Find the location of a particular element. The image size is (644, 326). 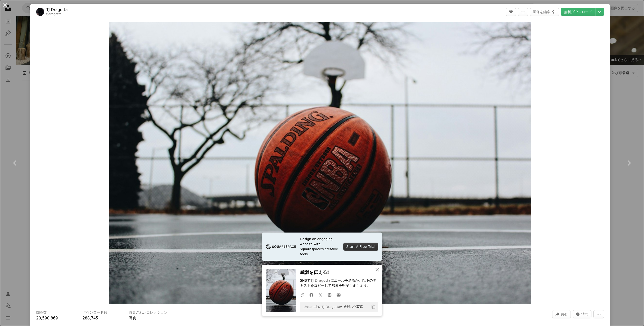

span: 情報 is located at coordinates (585, 314).